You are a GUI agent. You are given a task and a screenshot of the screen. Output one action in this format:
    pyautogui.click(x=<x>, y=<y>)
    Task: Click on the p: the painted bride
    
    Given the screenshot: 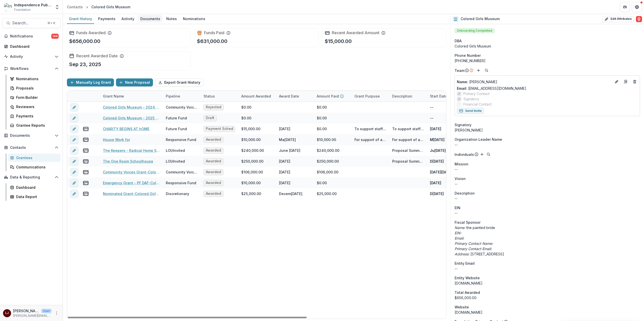 What is the action you would take?
    pyautogui.click(x=547, y=227)
    